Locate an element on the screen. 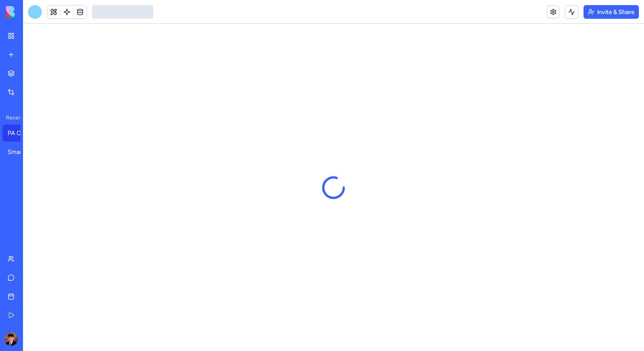  a: PA Crop Doctor is located at coordinates (19, 133).